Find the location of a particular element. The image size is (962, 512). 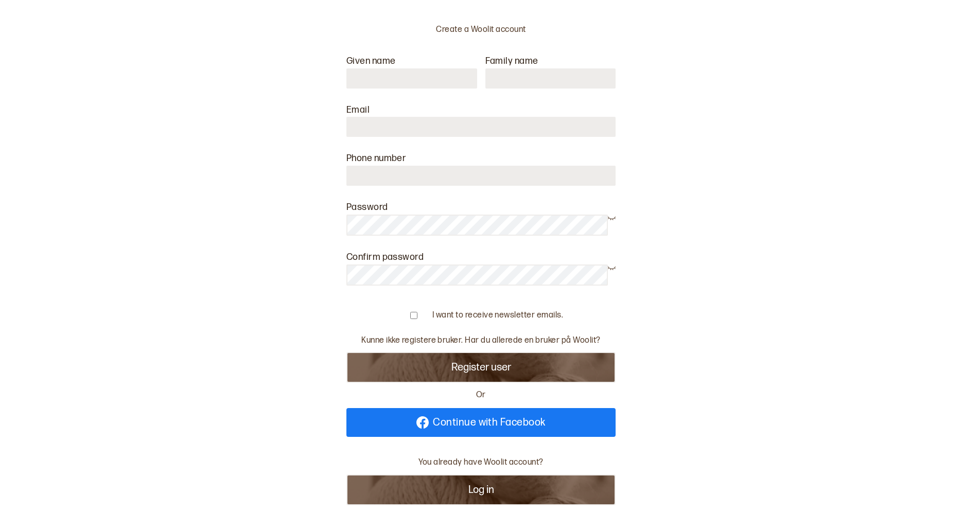

span: Or is located at coordinates (481, 395).